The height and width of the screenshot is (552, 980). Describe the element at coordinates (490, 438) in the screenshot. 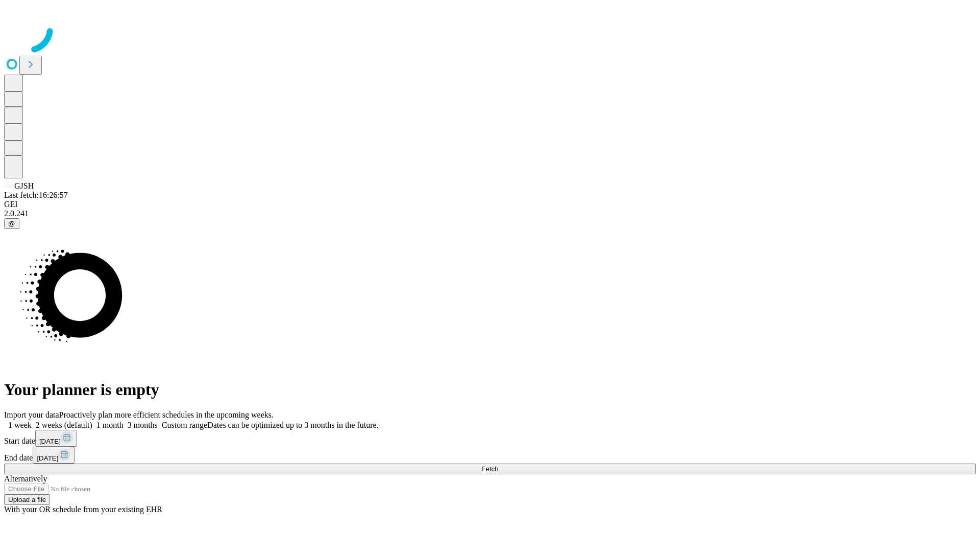

I see `div: Start date` at that location.